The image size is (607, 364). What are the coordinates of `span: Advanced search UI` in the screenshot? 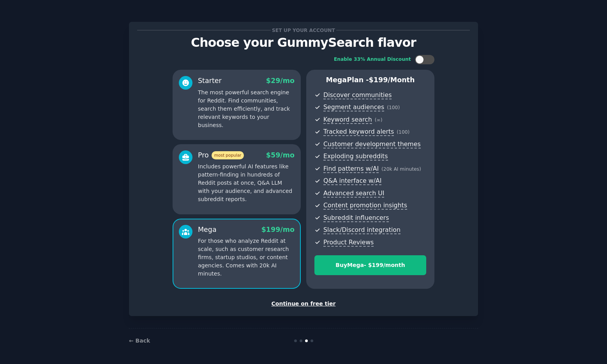 It's located at (354, 193).